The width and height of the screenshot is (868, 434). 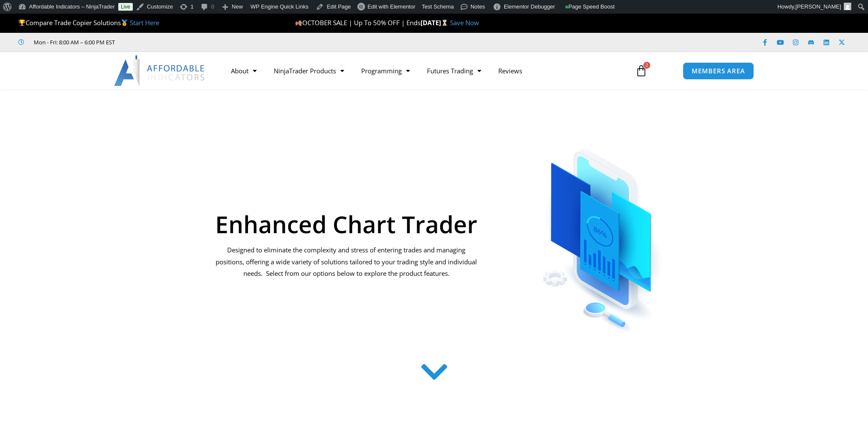 What do you see at coordinates (465, 23) in the screenshot?
I see `a: Save Now` at bounding box center [465, 23].